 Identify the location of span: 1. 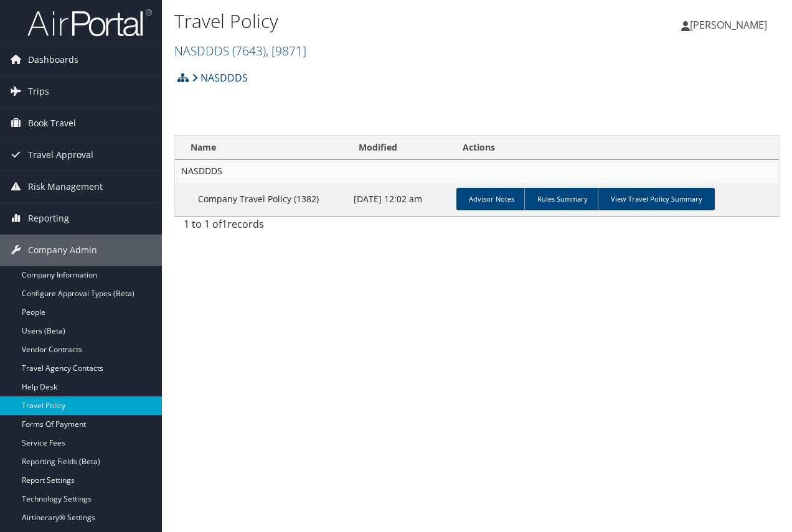
(224, 224).